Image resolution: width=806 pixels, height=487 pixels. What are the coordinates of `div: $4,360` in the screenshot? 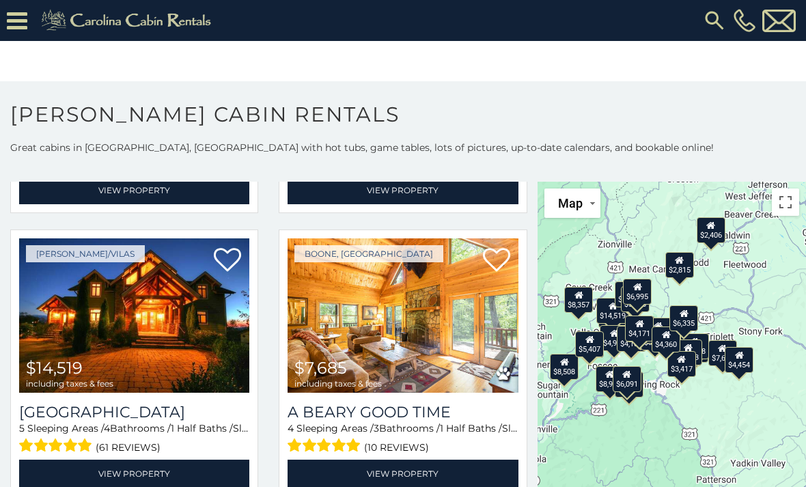 It's located at (667, 339).